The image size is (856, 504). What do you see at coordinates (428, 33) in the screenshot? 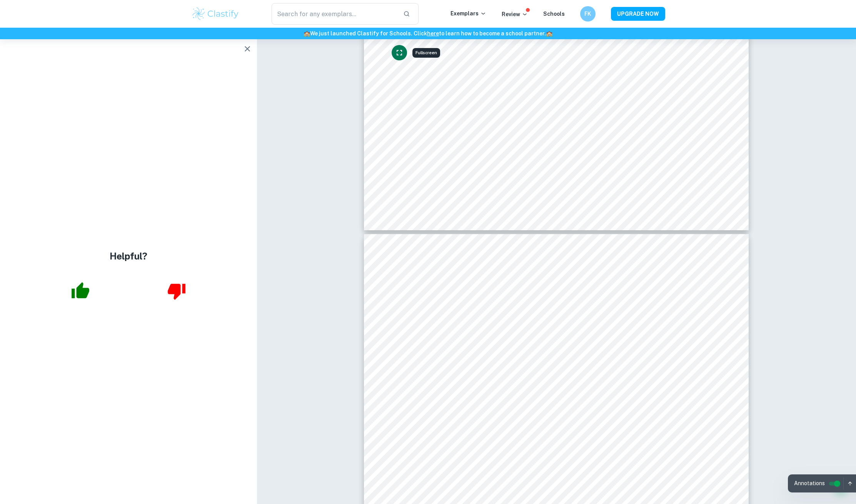
I see `h6: We just launched Clastify for Schools. Click to learn how to become a school partner.` at bounding box center [428, 33].